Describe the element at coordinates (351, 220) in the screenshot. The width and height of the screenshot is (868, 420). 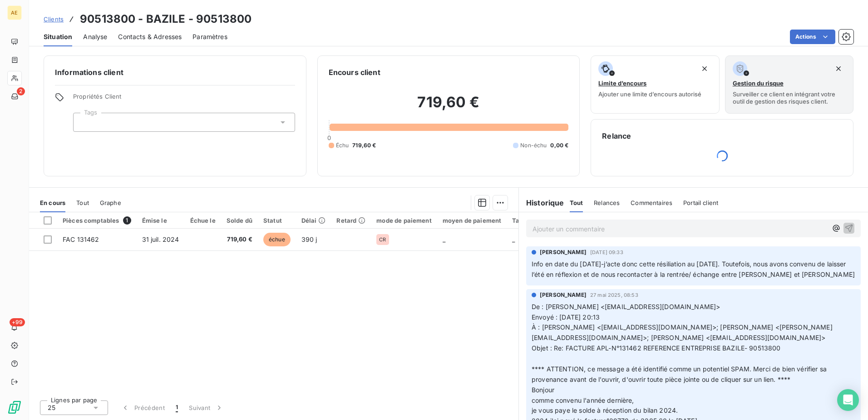
I see `div: Retard` at that location.